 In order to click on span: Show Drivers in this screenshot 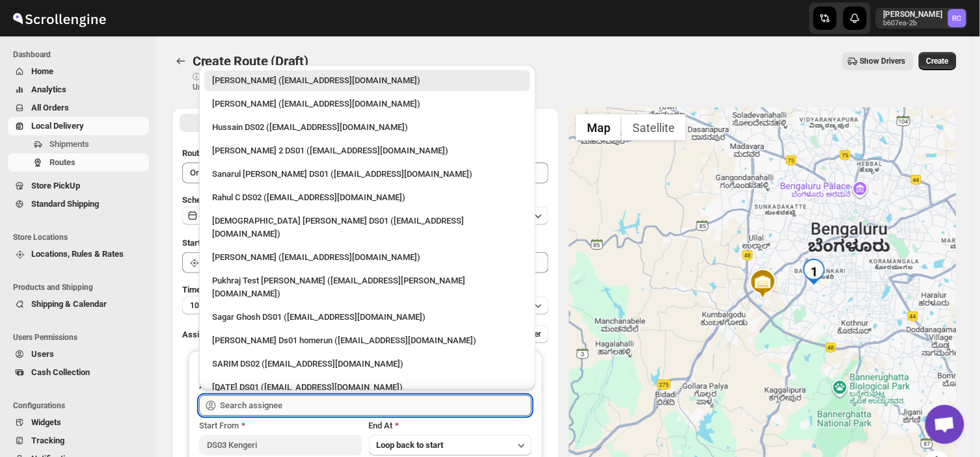, I will do `click(883, 61)`.